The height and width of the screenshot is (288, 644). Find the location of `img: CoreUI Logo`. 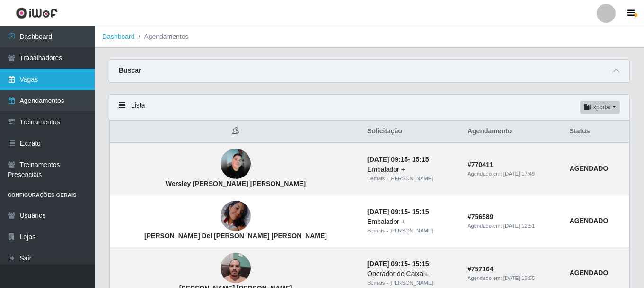

img: CoreUI Logo is located at coordinates (36, 13).